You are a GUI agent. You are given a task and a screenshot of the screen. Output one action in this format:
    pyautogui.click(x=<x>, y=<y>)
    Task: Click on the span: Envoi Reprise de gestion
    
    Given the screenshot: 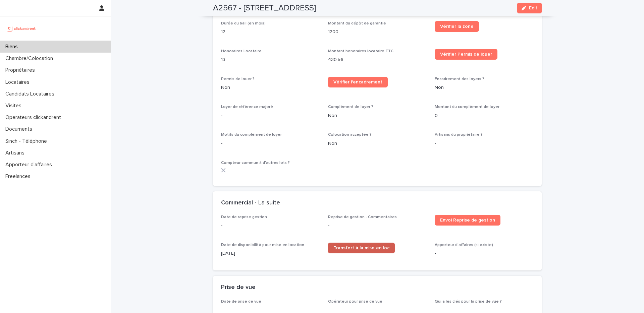 What is the action you would take?
    pyautogui.click(x=468, y=220)
    